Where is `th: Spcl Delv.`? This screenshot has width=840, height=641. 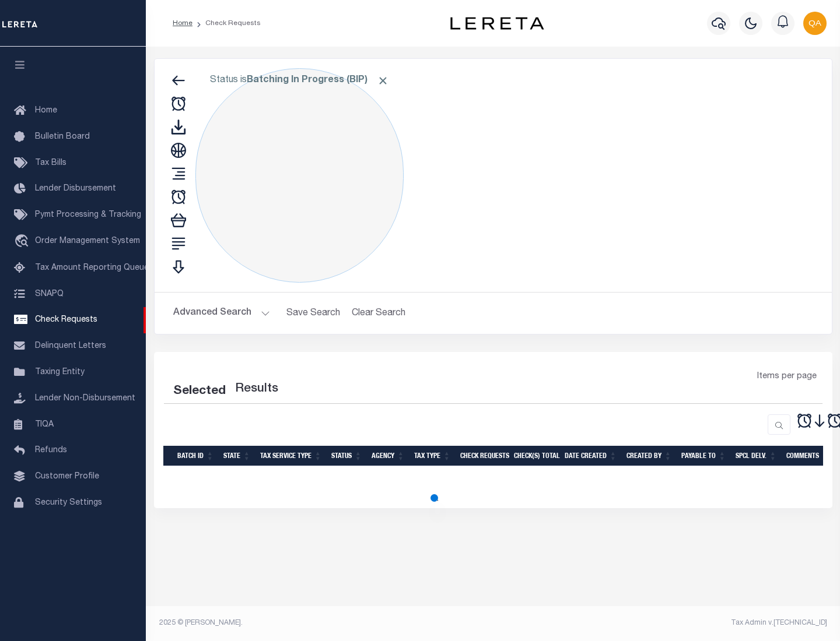
th: Spcl Delv. is located at coordinates (755, 456).